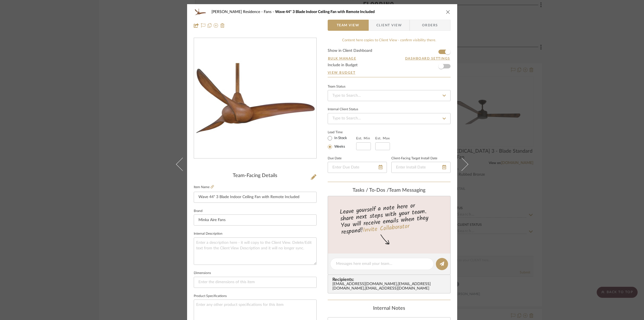  I want to click on label: Lead Time, so click(342, 132).